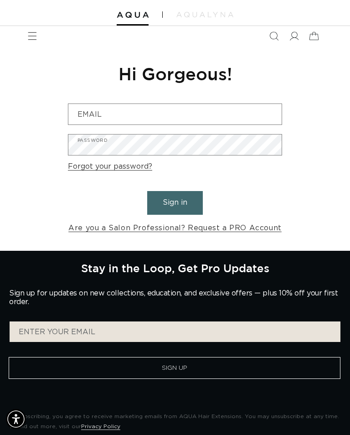  What do you see at coordinates (133, 15) in the screenshot?
I see `img: Aqua Hair Extensions` at bounding box center [133, 15].